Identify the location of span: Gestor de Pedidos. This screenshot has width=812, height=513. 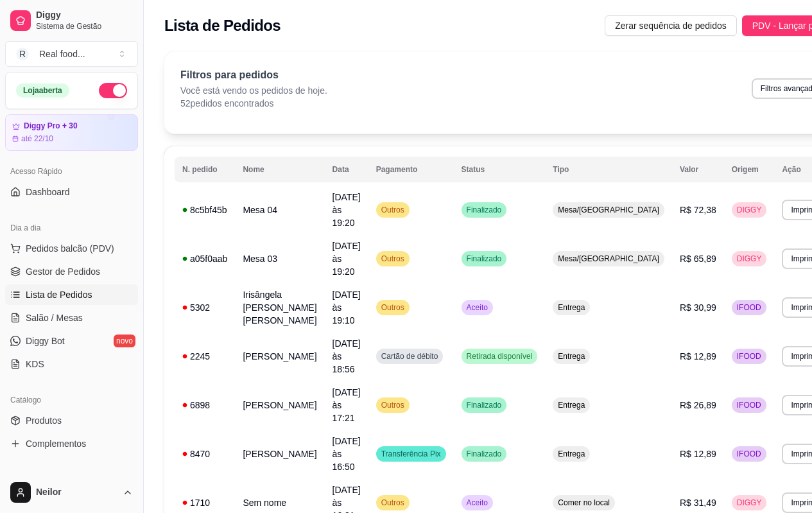
(63, 271).